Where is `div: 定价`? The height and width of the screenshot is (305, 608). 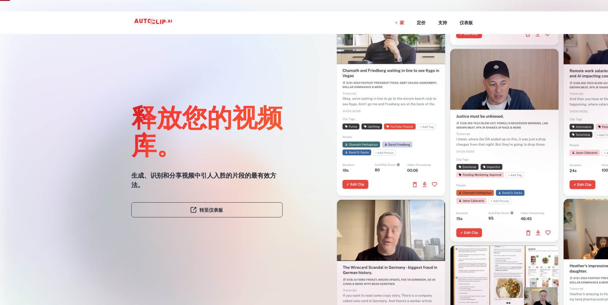
div: 定价 is located at coordinates (421, 23).